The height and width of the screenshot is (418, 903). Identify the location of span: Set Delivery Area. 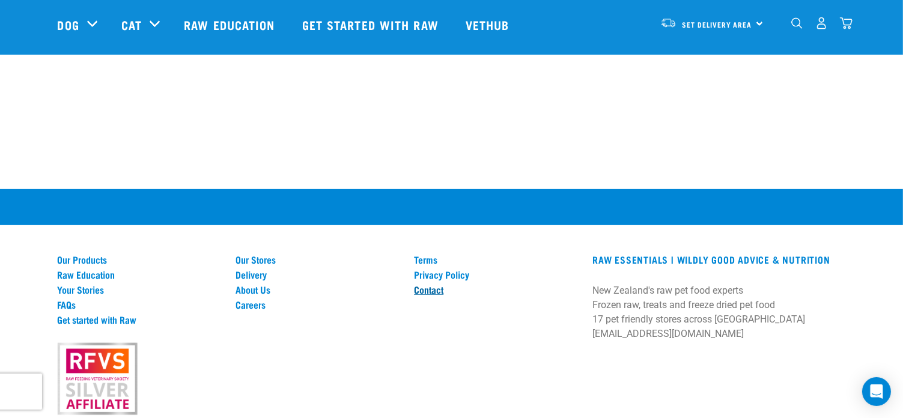
(718, 24).